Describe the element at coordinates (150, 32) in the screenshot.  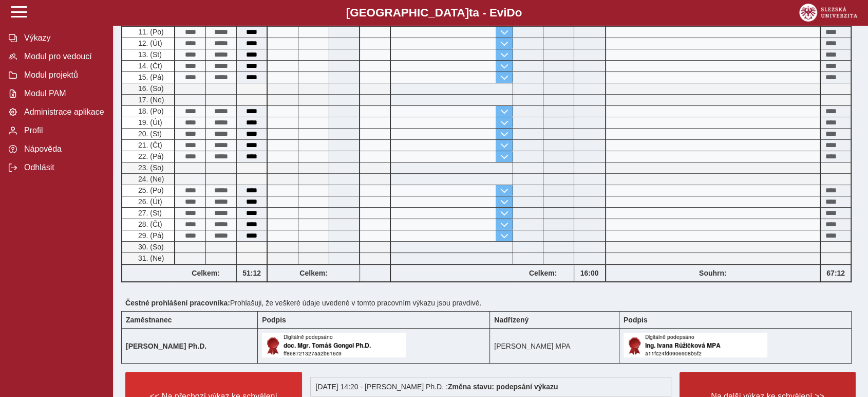
I see `span: 11. (Po)` at that location.